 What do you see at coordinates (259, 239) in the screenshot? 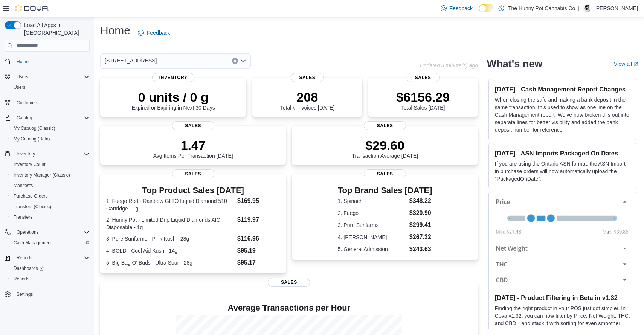
I see `dd: $116.96` at bounding box center [259, 239].